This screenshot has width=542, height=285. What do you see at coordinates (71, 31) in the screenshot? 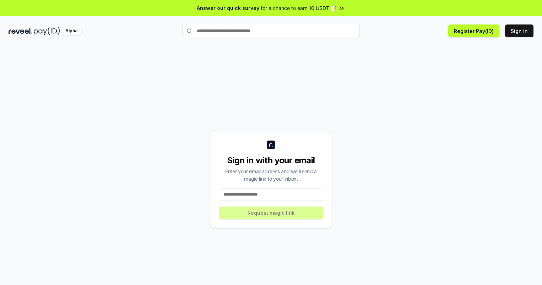
I see `div: Alpha` at bounding box center [71, 31].